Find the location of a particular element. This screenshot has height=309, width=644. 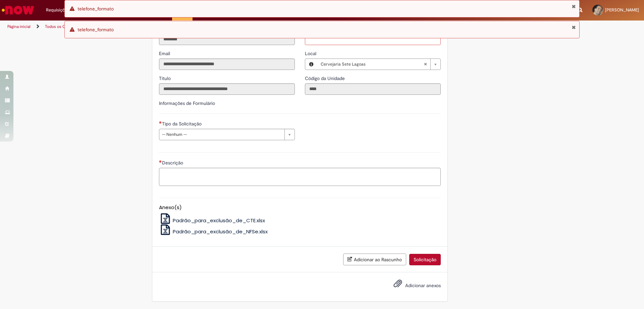

span: Somente leitura - Código da Unidade is located at coordinates (326, 78).